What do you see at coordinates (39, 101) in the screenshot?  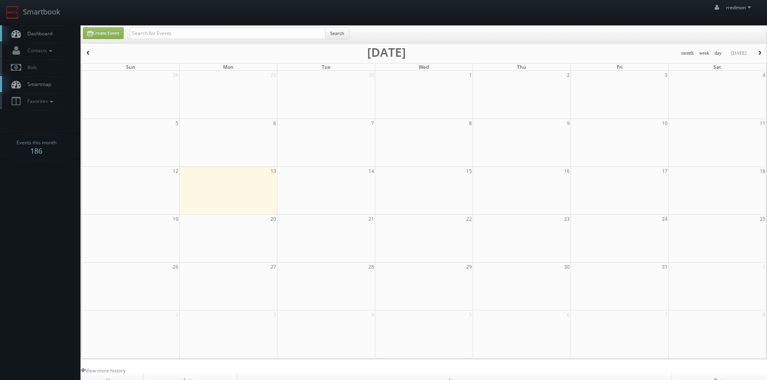 I see `span: Favorites` at bounding box center [39, 101].